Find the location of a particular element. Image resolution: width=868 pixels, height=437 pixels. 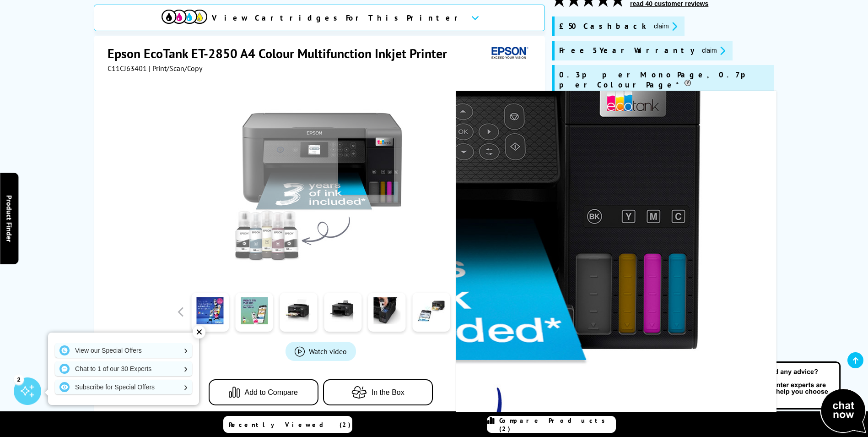

span: 99+ In Stock is located at coordinates (632, 342).